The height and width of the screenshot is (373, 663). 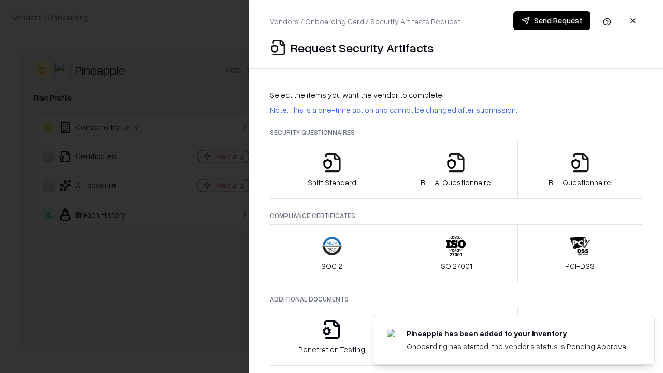 I want to click on button: ISO 27001, so click(x=456, y=253).